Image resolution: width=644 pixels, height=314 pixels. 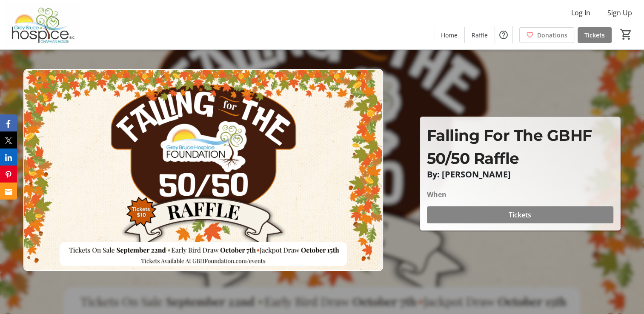 I want to click on div: When, so click(x=437, y=195).